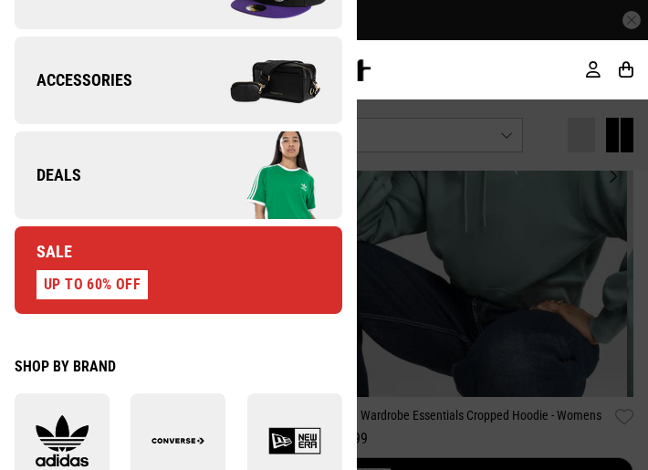 The width and height of the screenshot is (648, 470). Describe the element at coordinates (73, 80) in the screenshot. I see `span: Accessories` at that location.